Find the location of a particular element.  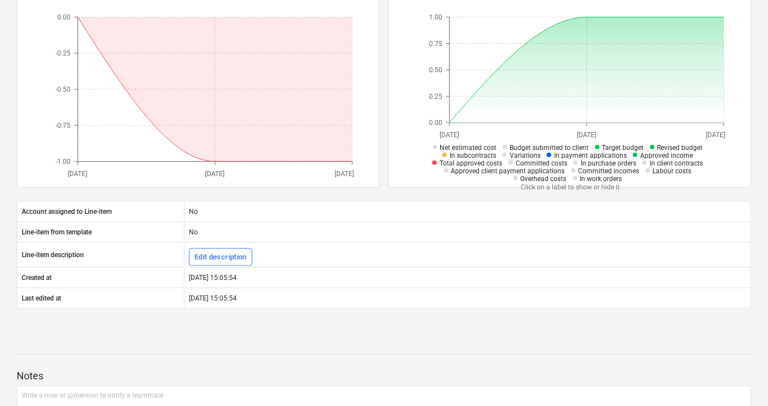

tspan: -1.00 is located at coordinates (63, 162).